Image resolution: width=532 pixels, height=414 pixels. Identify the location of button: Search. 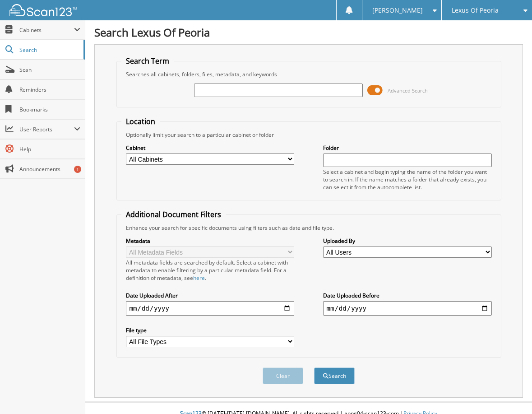
(334, 376).